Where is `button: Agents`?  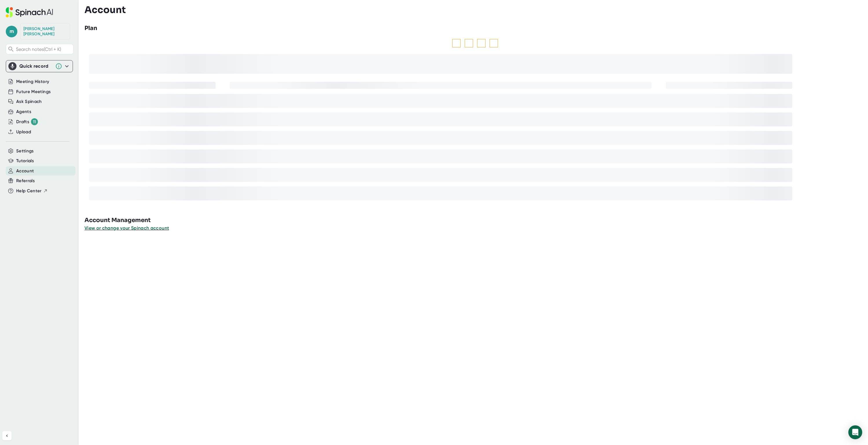 button: Agents is located at coordinates (23, 112).